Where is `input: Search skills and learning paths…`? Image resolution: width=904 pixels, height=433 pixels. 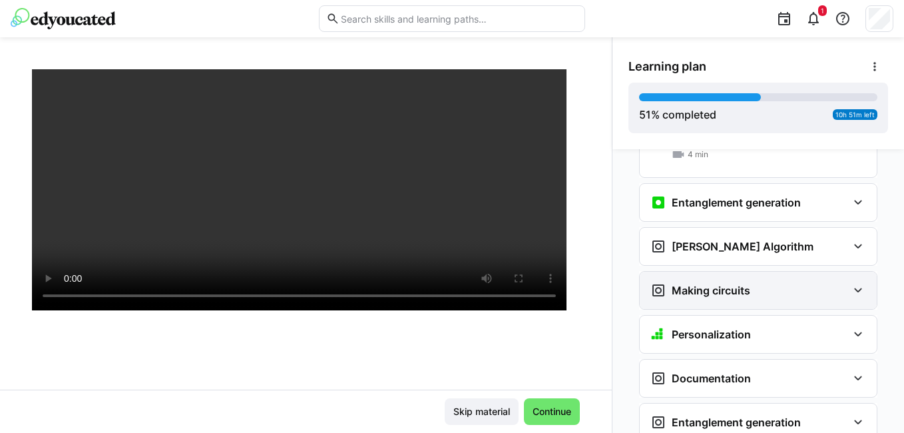
input: Search skills and learning paths… is located at coordinates (459, 19).